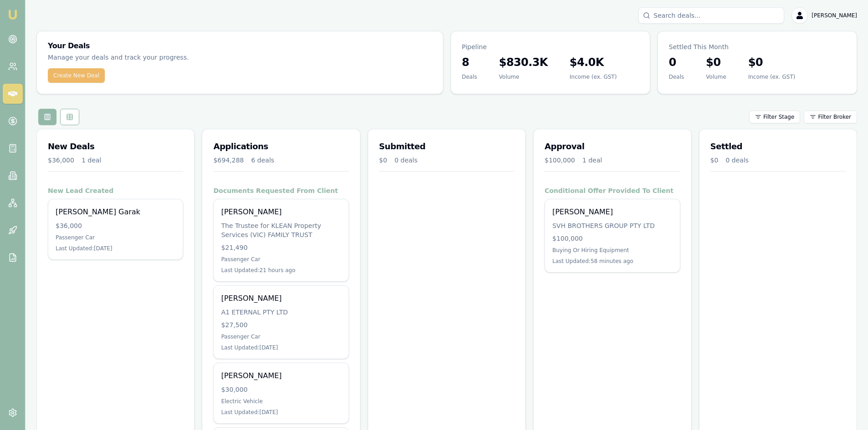 The image size is (868, 430). Describe the element at coordinates (446, 146) in the screenshot. I see `h3: Submitted` at that location.